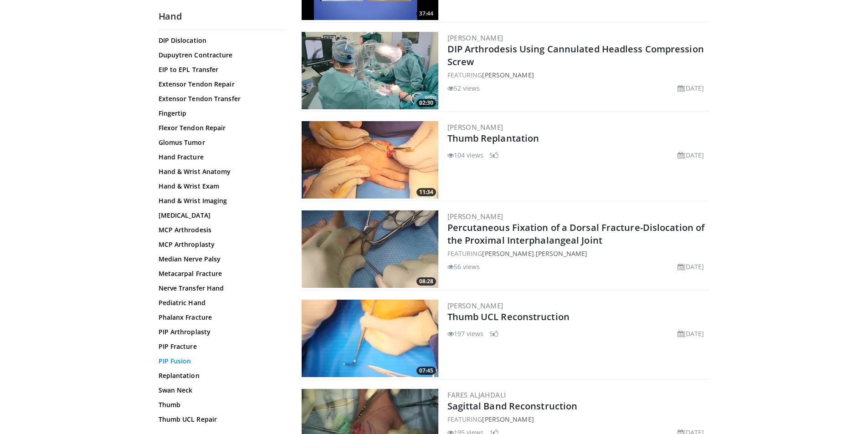 The image size is (868, 434). What do you see at coordinates (370, 338) in the screenshot?
I see `a: 07:45` at bounding box center [370, 338].